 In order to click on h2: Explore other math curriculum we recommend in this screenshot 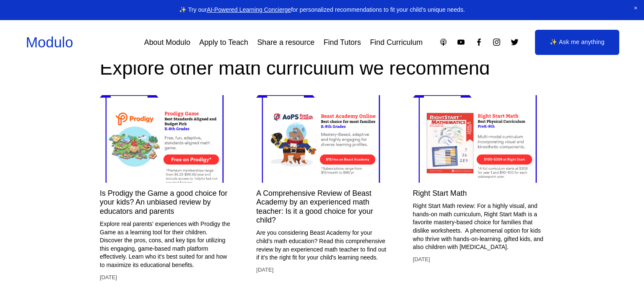, I will do `click(322, 68)`.